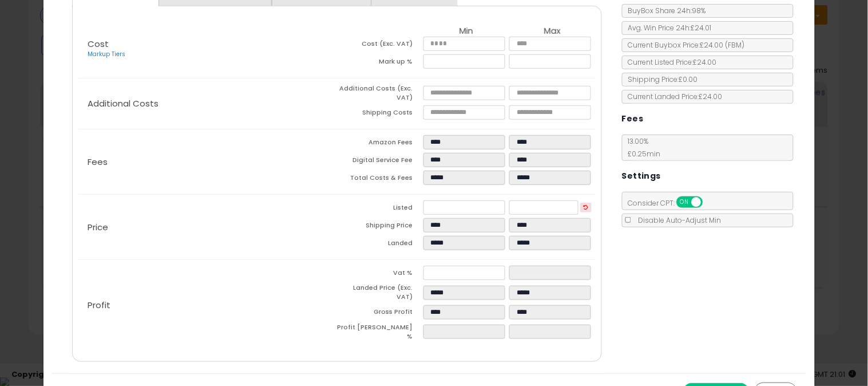 This screenshot has height=386, width=868. I want to click on a: Markup Tiers, so click(107, 54).